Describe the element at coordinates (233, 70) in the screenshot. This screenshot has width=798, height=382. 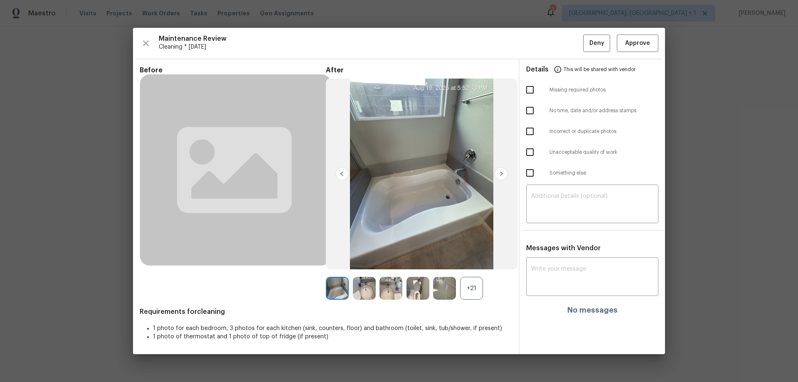
I see `span: Before` at that location.